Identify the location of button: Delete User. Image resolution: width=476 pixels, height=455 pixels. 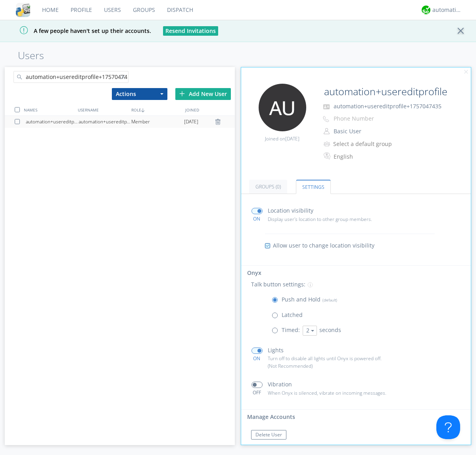
(269, 434).